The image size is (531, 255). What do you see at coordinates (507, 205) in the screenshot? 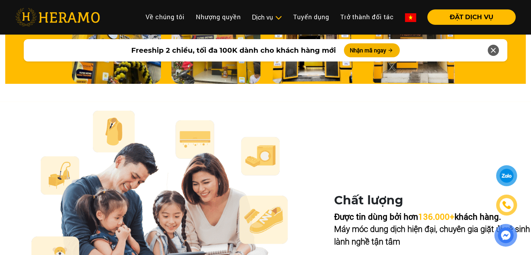
I see `a: phone-icon` at bounding box center [507, 205].